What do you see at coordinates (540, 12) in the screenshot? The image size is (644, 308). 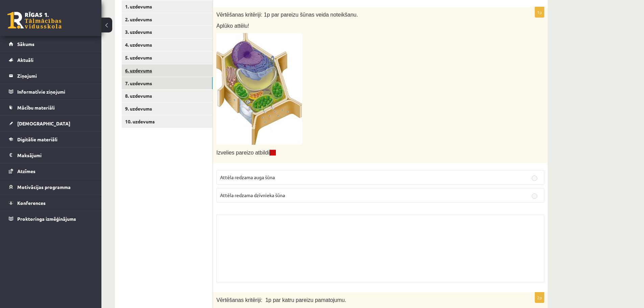 I see `p: 1p` at bounding box center [540, 12].